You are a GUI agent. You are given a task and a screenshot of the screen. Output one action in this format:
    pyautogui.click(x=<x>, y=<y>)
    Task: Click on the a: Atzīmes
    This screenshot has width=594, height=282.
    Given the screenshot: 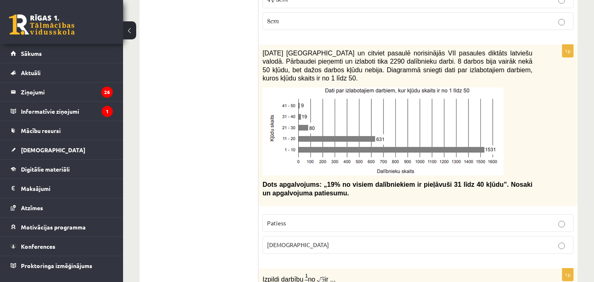 What is the action you would take?
    pyautogui.click(x=62, y=208)
    